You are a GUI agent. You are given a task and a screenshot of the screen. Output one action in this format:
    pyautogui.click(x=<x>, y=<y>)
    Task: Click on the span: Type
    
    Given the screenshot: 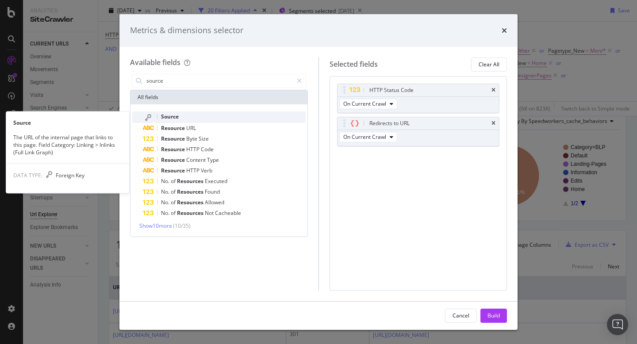 What is the action you would take?
    pyautogui.click(x=213, y=160)
    